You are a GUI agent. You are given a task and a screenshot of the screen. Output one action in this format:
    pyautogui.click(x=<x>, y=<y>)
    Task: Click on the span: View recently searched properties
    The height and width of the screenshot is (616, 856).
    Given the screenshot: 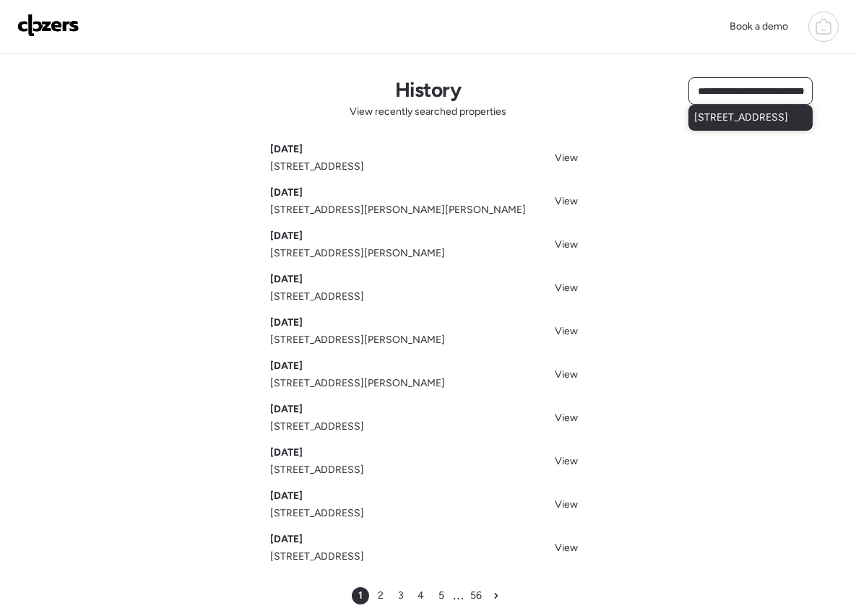 What is the action you would take?
    pyautogui.click(x=427, y=112)
    